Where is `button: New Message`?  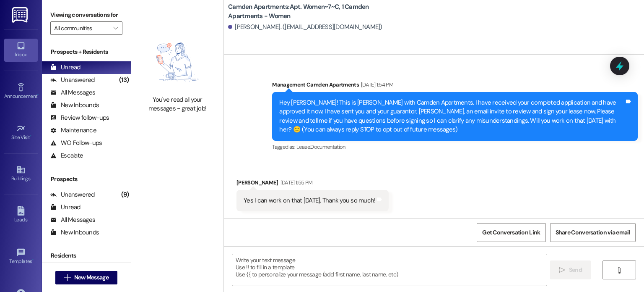
button: New Message is located at coordinates (86, 277).